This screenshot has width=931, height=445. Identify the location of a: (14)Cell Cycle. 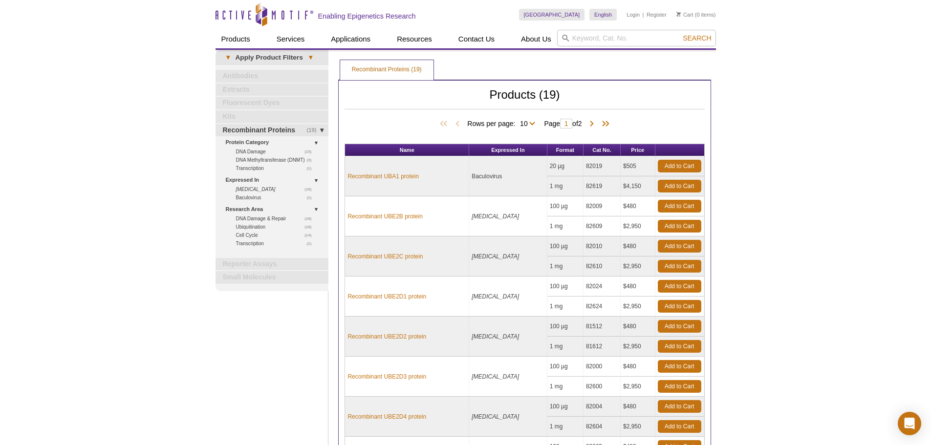
(277, 235).